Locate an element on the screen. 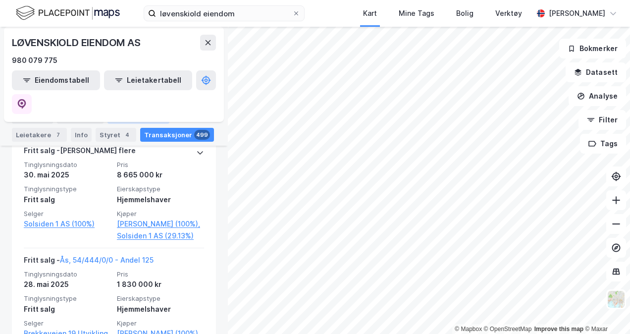 The width and height of the screenshot is (630, 334). div: 980 079 775 is located at coordinates (35, 60).